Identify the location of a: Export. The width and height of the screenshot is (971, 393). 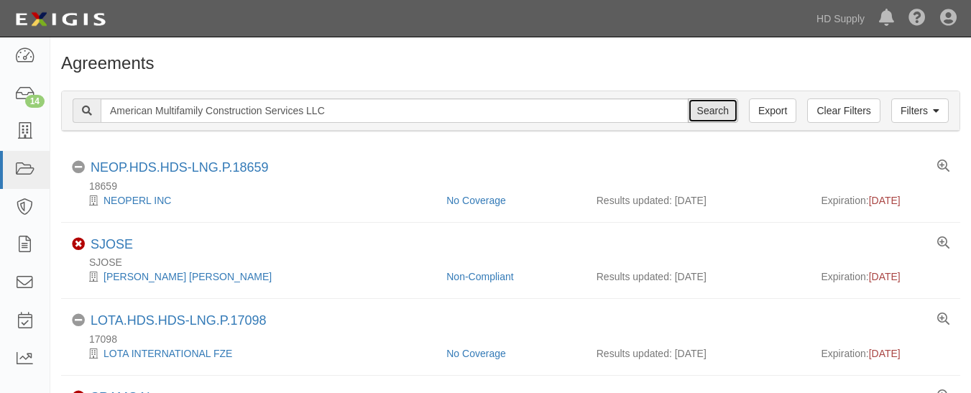
(772, 111).